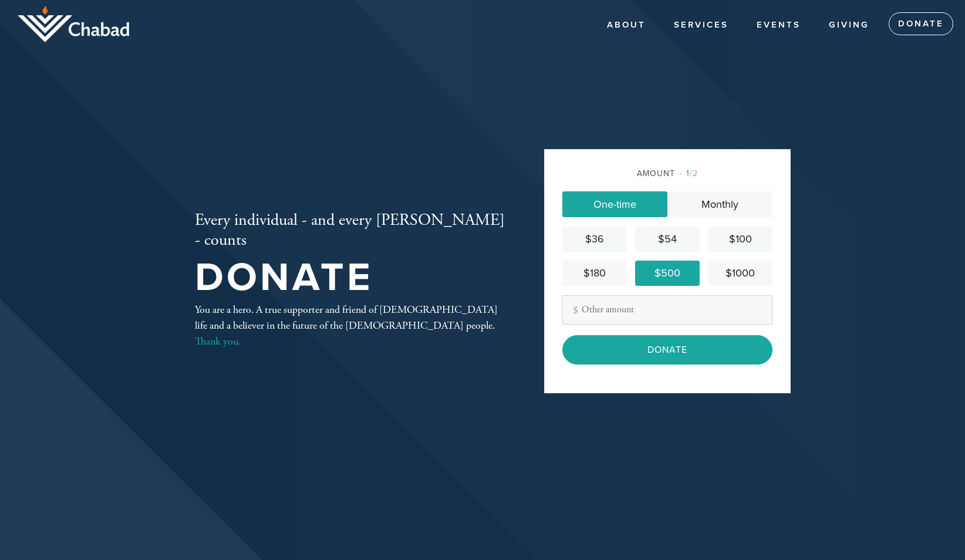  I want to click on span: 1, so click(688, 173).